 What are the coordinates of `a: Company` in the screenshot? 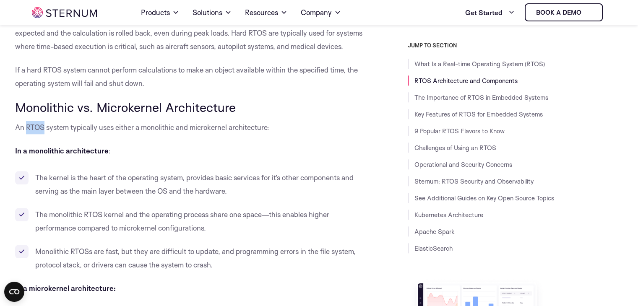 It's located at (321, 13).